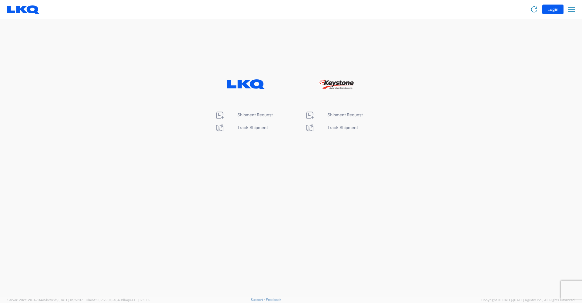 Image resolution: width=582 pixels, height=303 pixels. I want to click on span: Client: 2025.20.0-e640dba, so click(118, 300).